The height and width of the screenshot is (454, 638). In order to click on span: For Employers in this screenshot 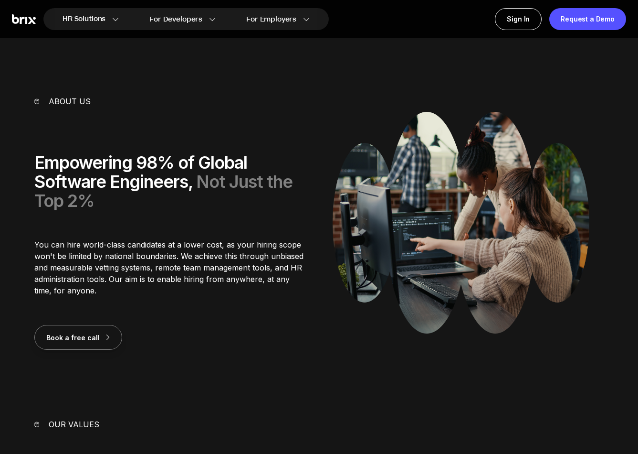, I will do `click(271, 19)`.